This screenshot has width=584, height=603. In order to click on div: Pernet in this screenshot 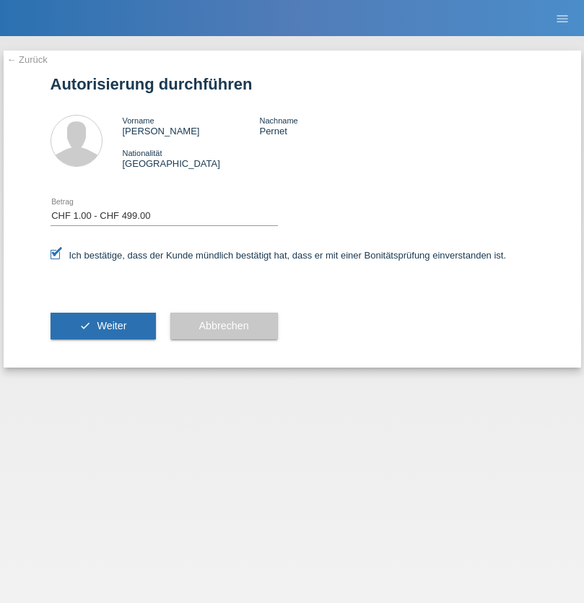, I will do `click(328, 126)`.